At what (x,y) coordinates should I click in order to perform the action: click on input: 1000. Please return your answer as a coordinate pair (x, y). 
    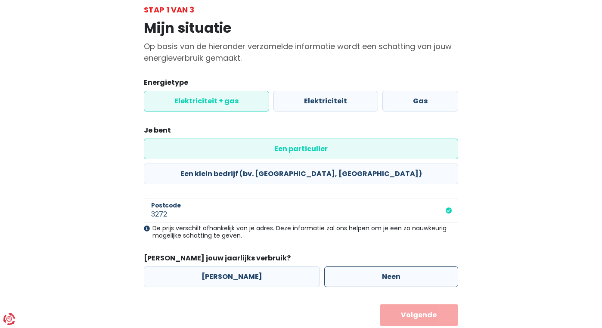
    Looking at the image, I should click on (301, 211).